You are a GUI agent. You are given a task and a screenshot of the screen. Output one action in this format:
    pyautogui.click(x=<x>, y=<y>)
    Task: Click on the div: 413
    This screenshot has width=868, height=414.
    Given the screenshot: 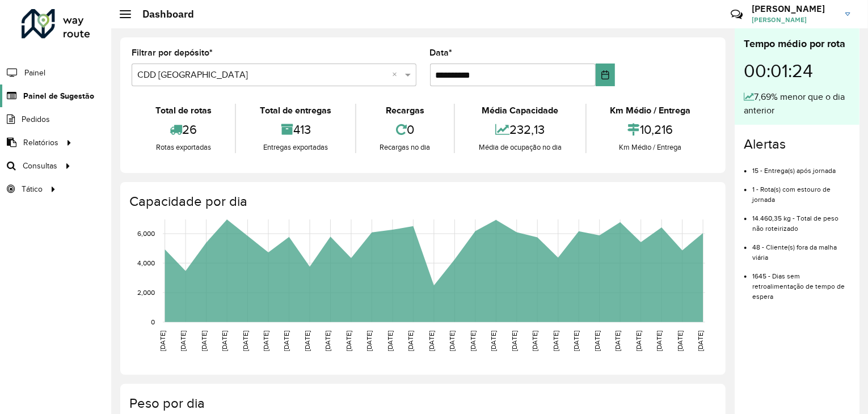 What is the action you would take?
    pyautogui.click(x=295, y=129)
    